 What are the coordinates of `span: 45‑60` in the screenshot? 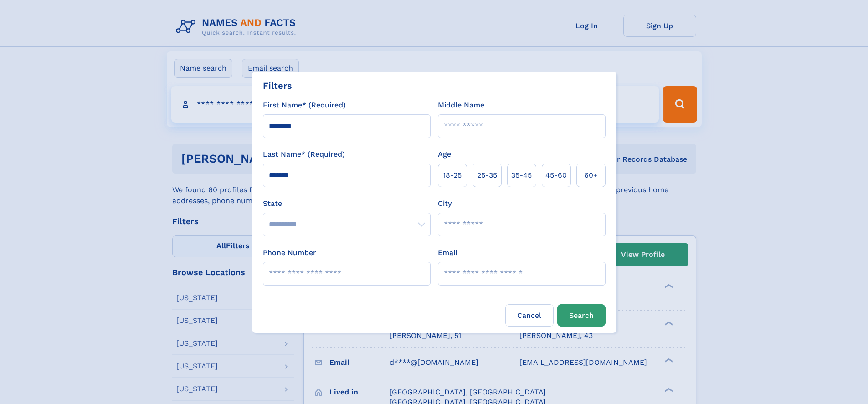 It's located at (556, 175).